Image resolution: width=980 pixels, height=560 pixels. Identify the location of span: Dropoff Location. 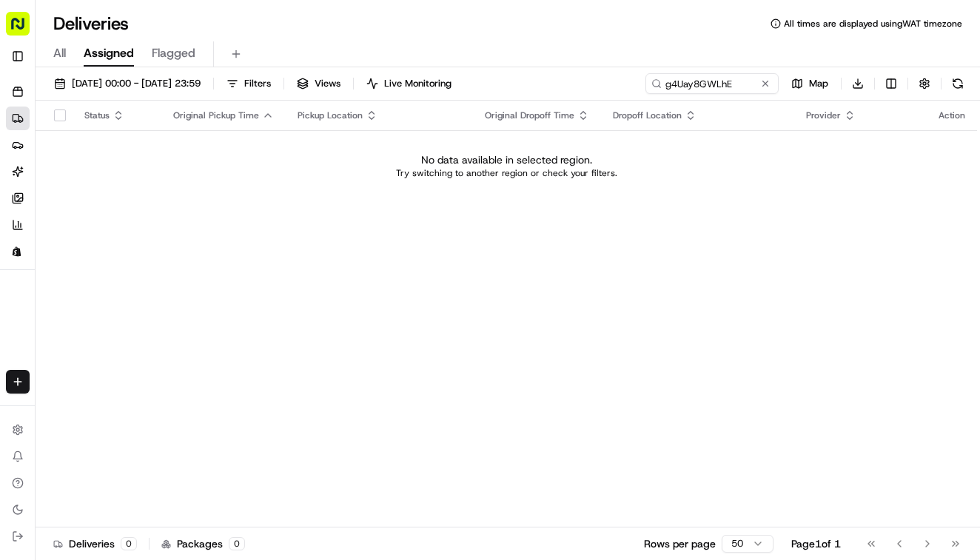
(647, 115).